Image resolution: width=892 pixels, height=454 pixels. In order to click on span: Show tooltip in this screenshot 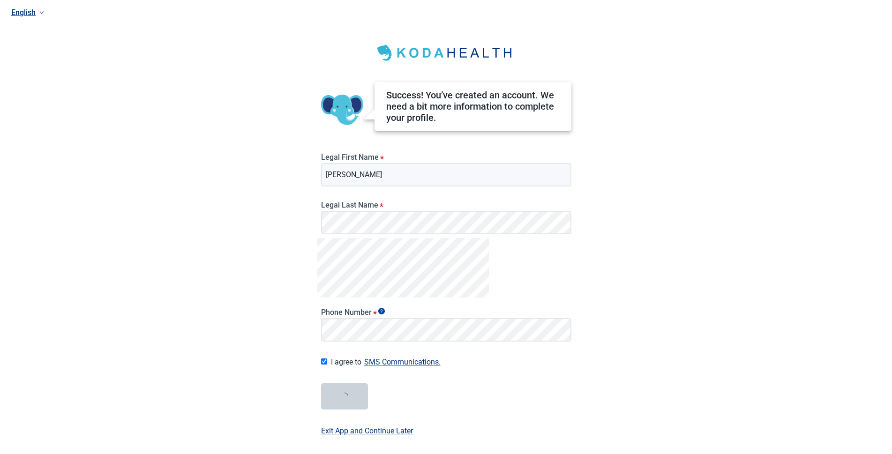, I will do `click(381, 311)`.